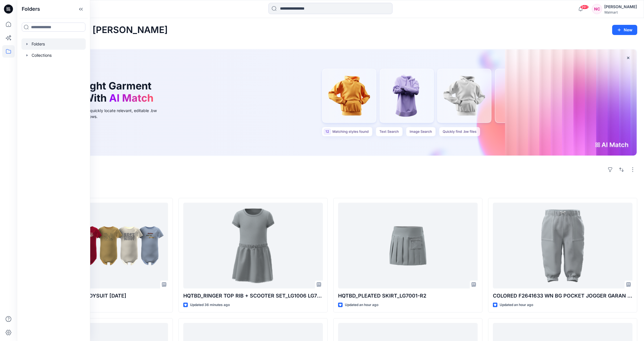 The height and width of the screenshot is (341, 644). What do you see at coordinates (131, 98) in the screenshot?
I see `span: AI Match` at bounding box center [131, 98].